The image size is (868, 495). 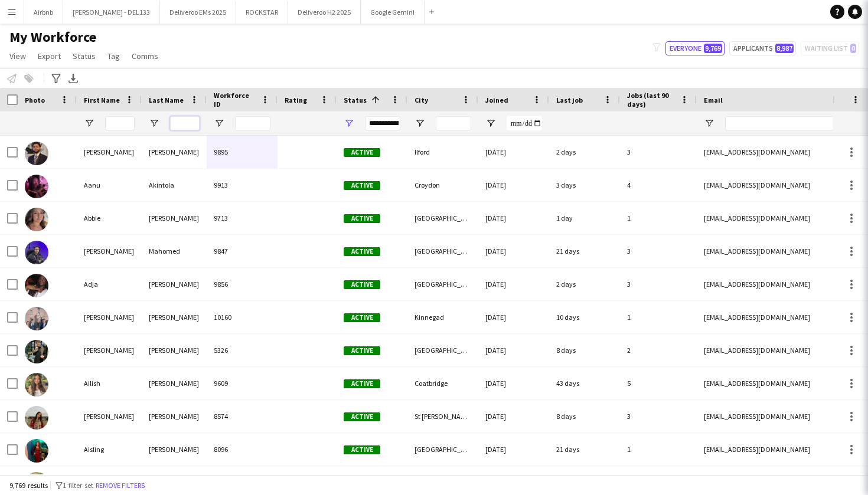 I want to click on div: 9847, so click(x=242, y=251).